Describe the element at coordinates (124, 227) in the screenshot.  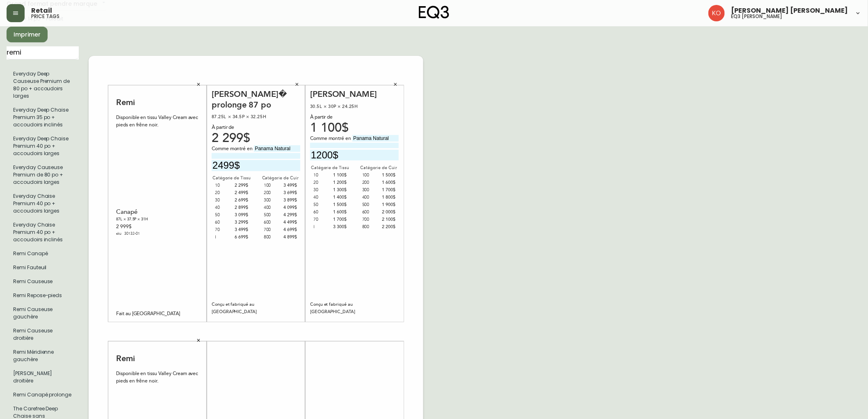
I see `div: 2 999$` at that location.